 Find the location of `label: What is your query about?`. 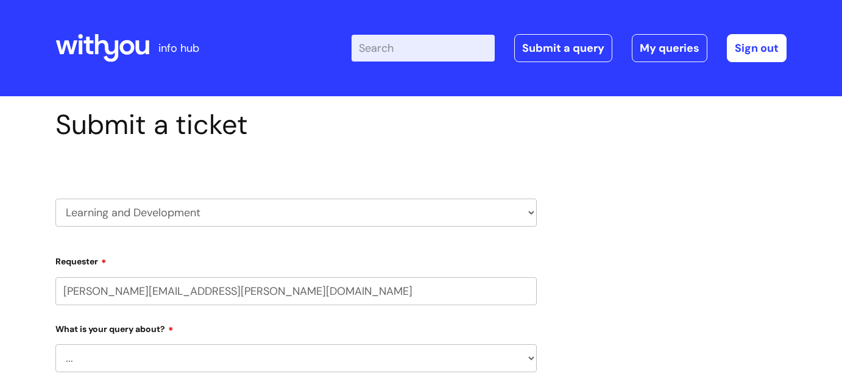

label: What is your query about? is located at coordinates (296, 327).